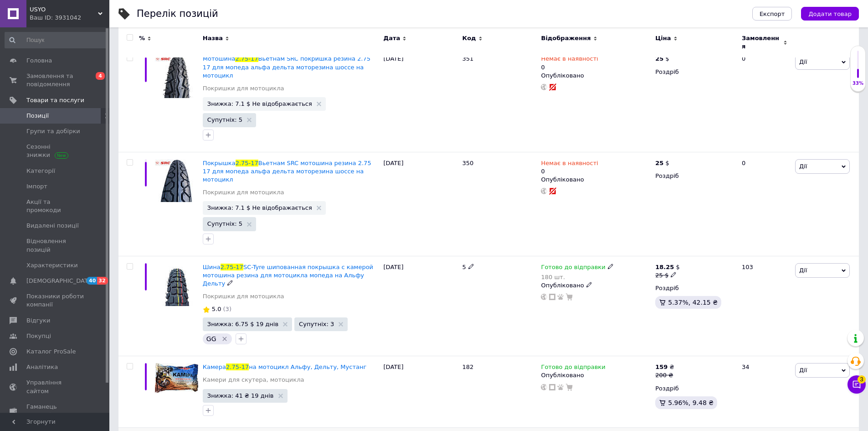 The height and width of the screenshot is (431, 868). What do you see at coordinates (38, 336) in the screenshot?
I see `span: Покупці` at bounding box center [38, 336].